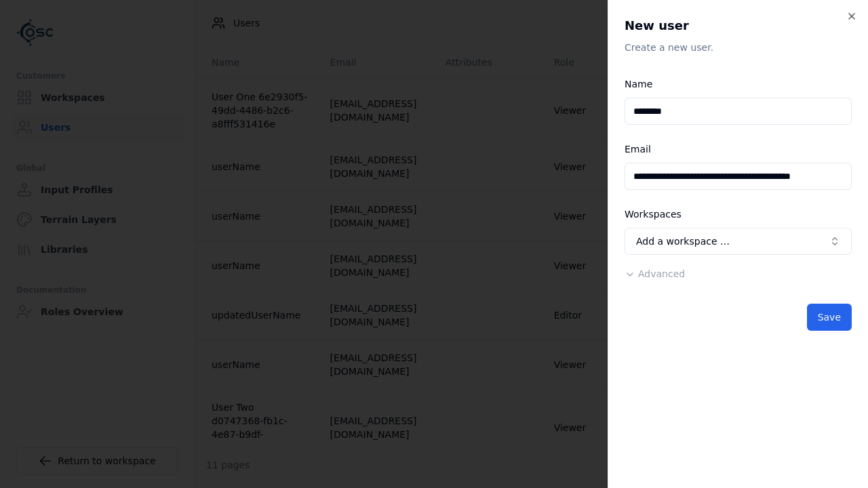 The image size is (868, 488). What do you see at coordinates (661, 274) in the screenshot?
I see `span: Advanced` at bounding box center [661, 274].